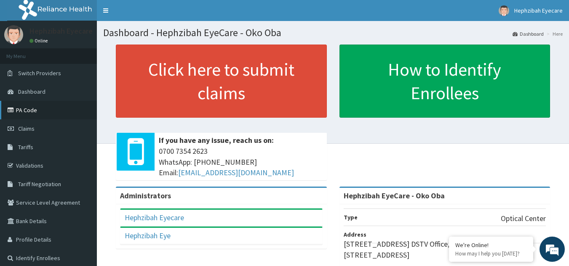 Image resolution: width=569 pixels, height=266 pixels. What do you see at coordinates (528, 34) in the screenshot?
I see `a: Dashboard` at bounding box center [528, 34].